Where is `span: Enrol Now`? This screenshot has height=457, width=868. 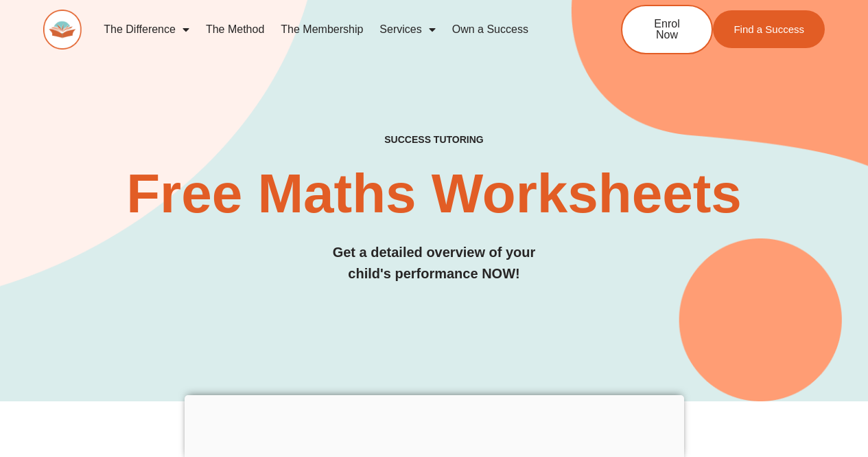
span: Enrol Now is located at coordinates (667, 29).